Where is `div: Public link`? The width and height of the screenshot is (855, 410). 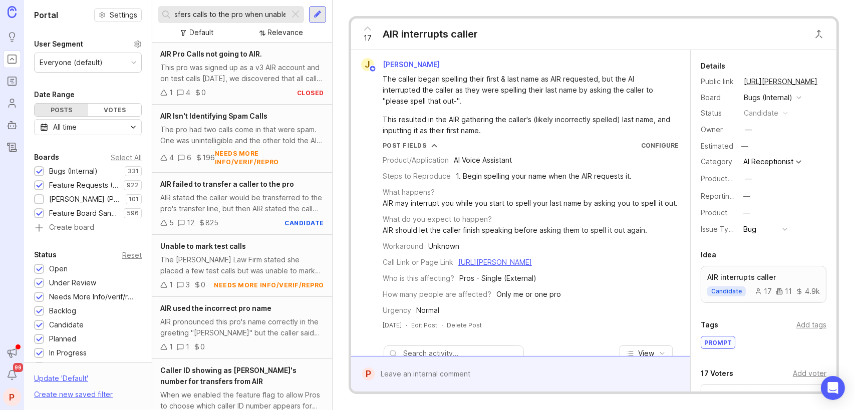 div: Public link is located at coordinates (718, 82).